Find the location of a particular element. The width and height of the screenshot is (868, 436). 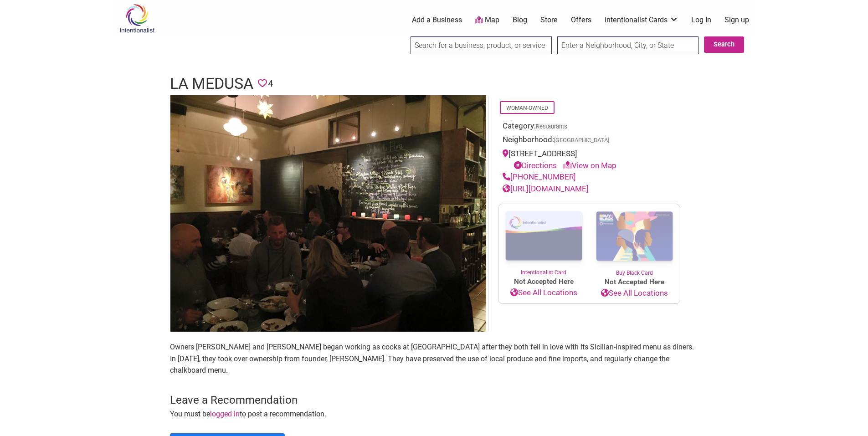

h3: Leave a Recommendation is located at coordinates (434, 401).